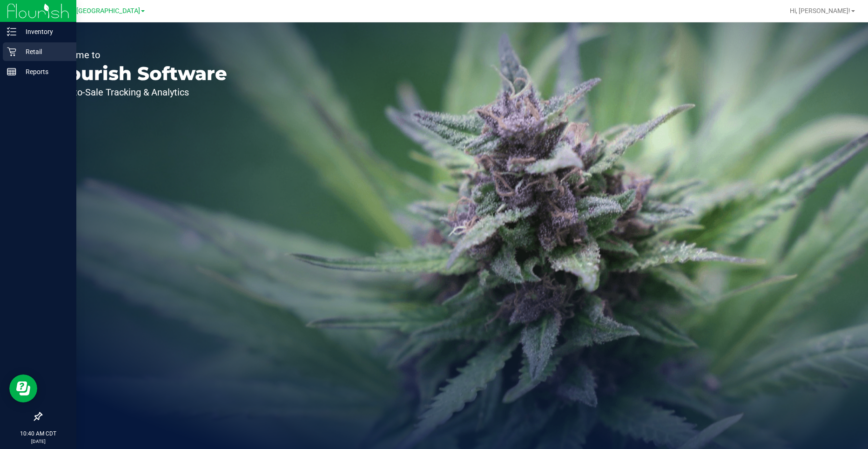 This screenshot has width=868, height=449. Describe the element at coordinates (138, 92) in the screenshot. I see `p: Seed-to-Sale Tracking & Analytics` at that location.